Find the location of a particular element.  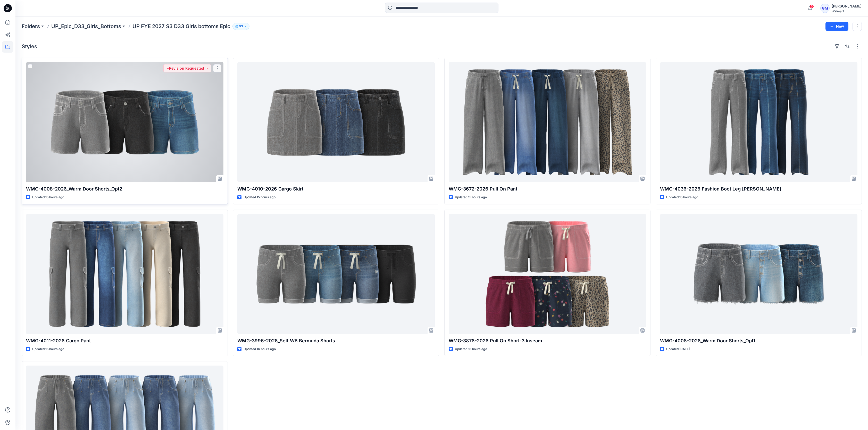

h4: Styles is located at coordinates (29, 46).